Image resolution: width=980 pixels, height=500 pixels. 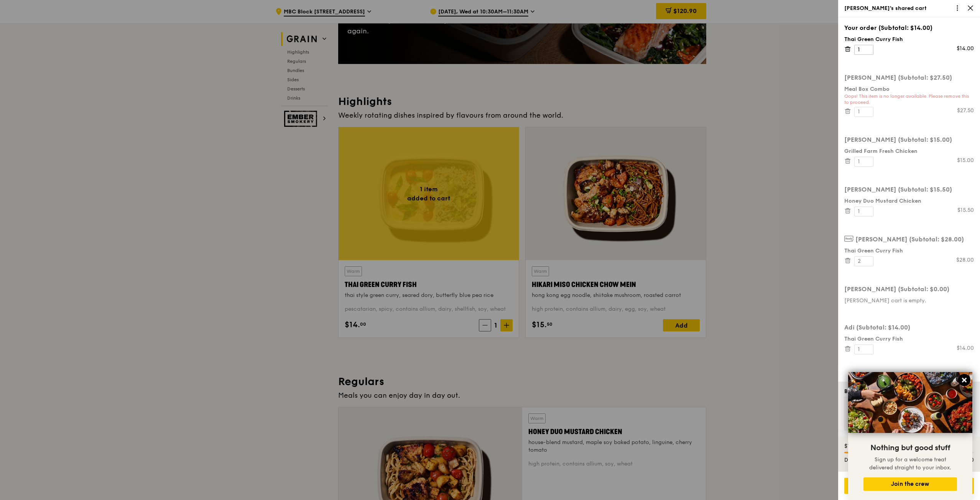 What do you see at coordinates (909, 95) in the screenshot?
I see `div: Meal Box Combo` at bounding box center [909, 95].